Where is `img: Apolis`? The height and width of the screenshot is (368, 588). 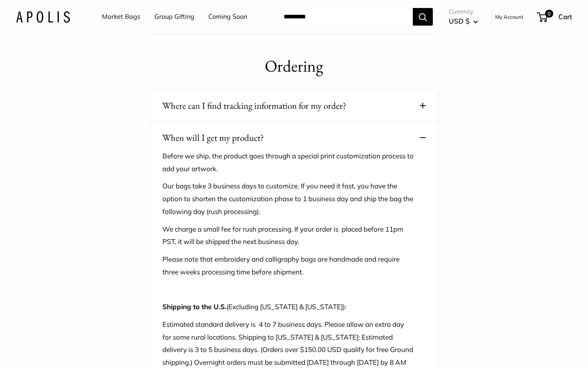
img: Apolis is located at coordinates (43, 17).